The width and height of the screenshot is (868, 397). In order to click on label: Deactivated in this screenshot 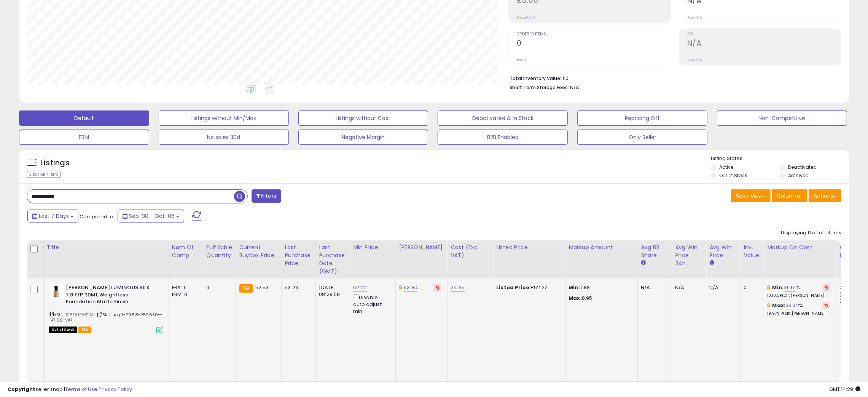, I will do `click(802, 167)`.